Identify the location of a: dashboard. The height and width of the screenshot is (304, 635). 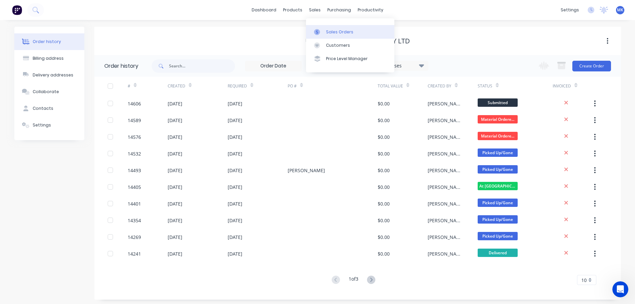
(264, 10).